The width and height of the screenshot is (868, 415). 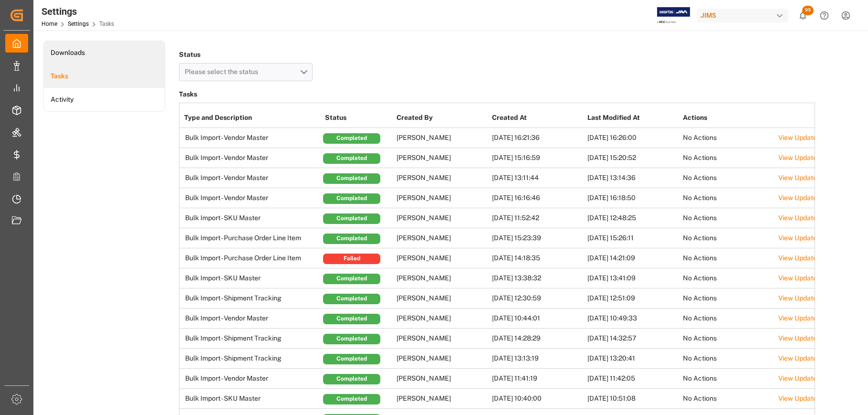 What do you see at coordinates (352, 259) in the screenshot?
I see `div: Failed` at bounding box center [352, 259].